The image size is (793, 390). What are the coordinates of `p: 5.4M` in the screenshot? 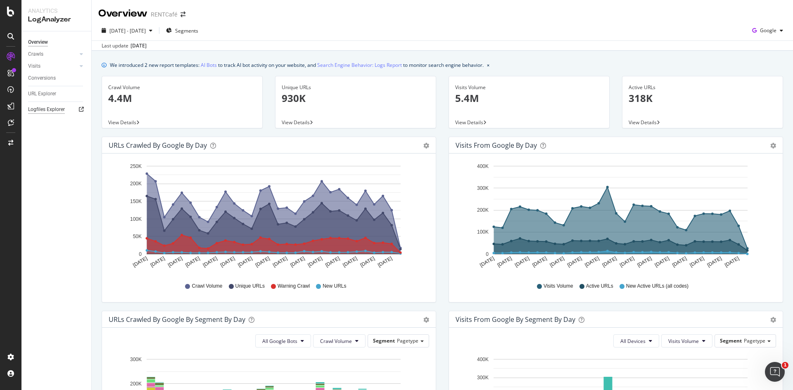 It's located at (529, 98).